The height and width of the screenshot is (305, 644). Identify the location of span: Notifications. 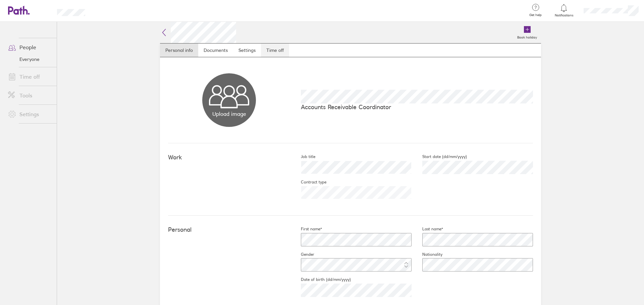
(564, 16).